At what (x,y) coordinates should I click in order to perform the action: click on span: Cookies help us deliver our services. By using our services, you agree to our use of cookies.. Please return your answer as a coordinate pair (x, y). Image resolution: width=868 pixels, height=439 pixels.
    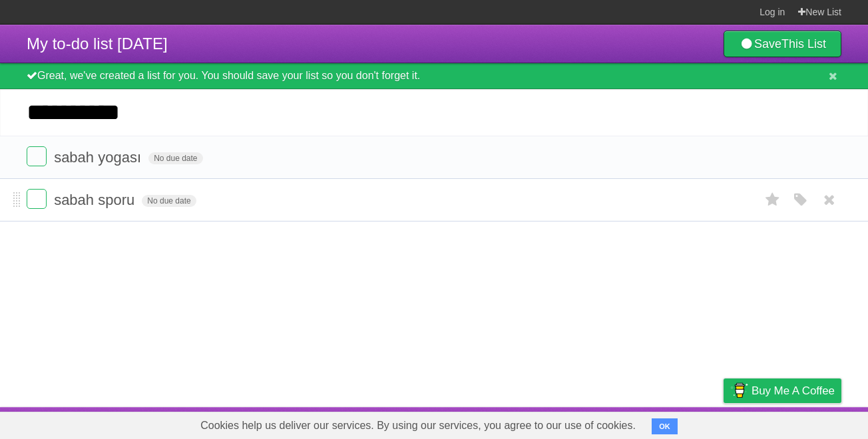
    Looking at the image, I should click on (418, 426).